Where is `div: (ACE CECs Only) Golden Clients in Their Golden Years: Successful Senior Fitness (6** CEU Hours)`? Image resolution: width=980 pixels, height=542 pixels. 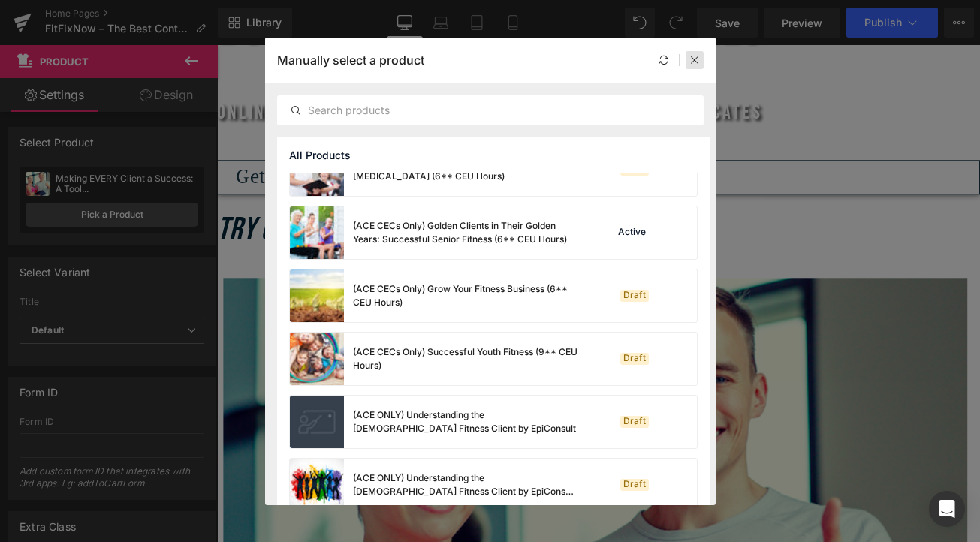 div: (ACE CECs Only) Golden Clients in Their Golden Years: Successful Senior Fitness (6** CEU Hours) is located at coordinates (466, 233).